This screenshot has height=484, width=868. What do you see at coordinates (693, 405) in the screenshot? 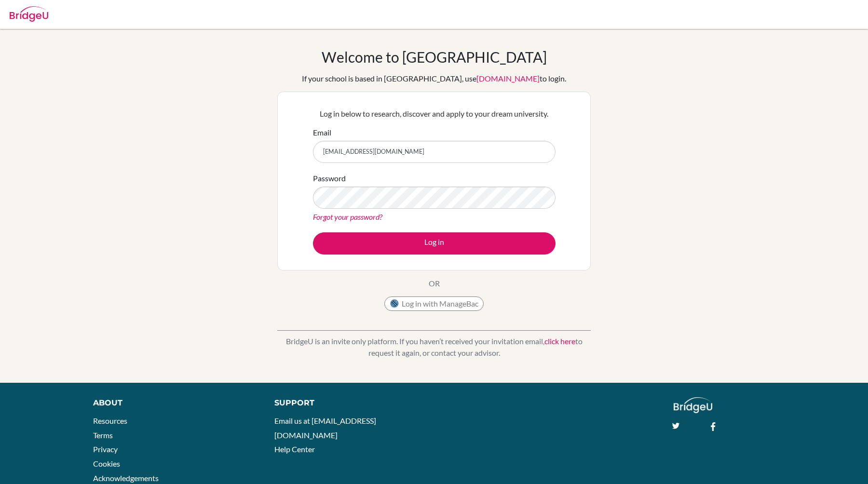
I see `img: logo_white@2x-f4f0deed5e89b7ecb1c2cc34c3e3d731f90f0f143d5ea2071677605dd97b5244.png` at bounding box center [693, 405].